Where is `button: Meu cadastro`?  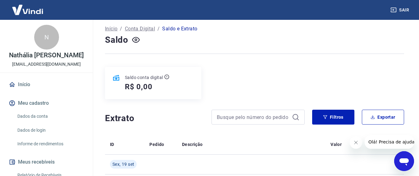 button: Meu cadastro is located at coordinates (46, 103).